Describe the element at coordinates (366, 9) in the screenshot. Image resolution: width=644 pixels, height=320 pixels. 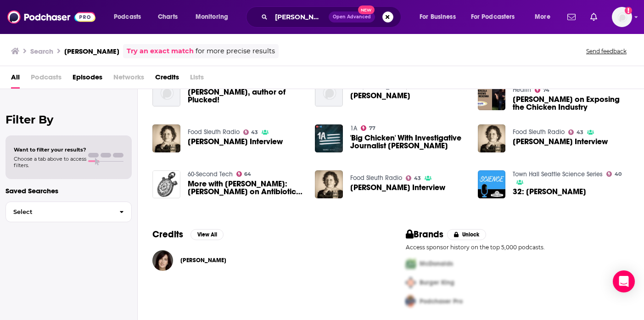
I see `span: New` at that location.